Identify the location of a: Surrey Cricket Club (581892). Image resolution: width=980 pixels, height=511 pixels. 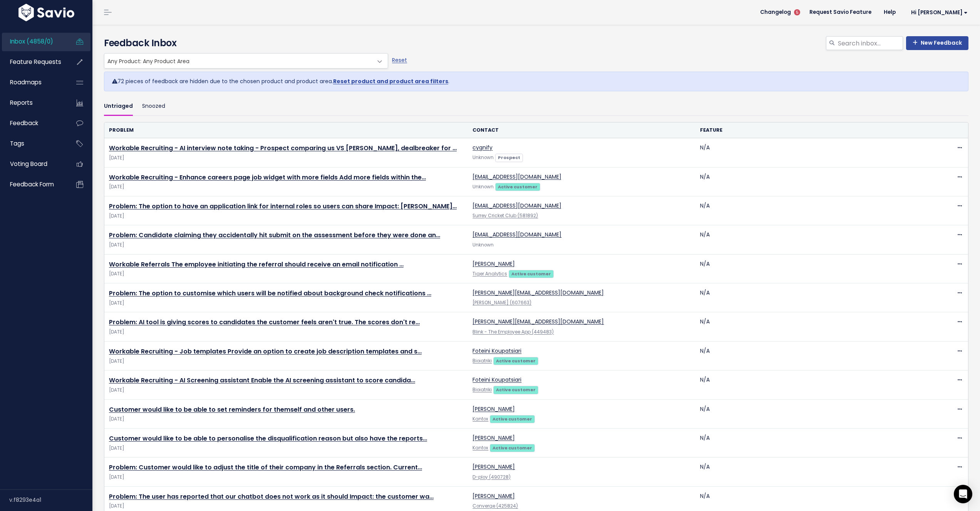
(505, 216).